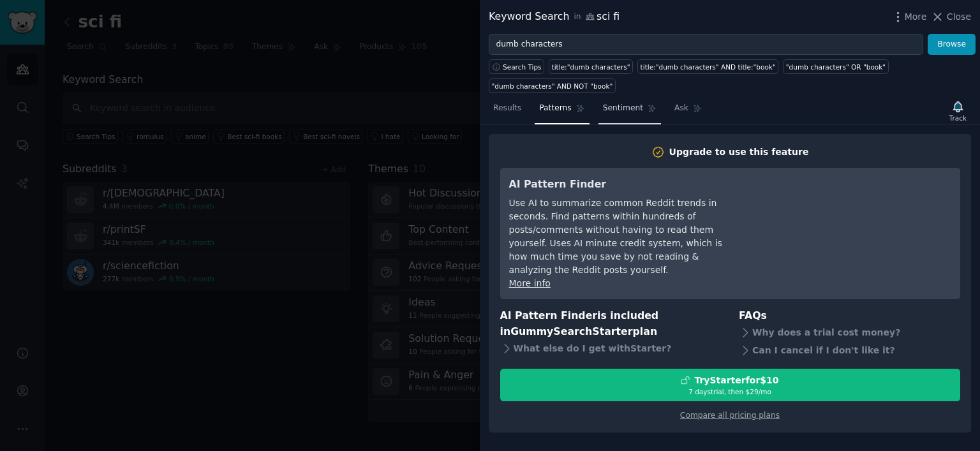 Image resolution: width=980 pixels, height=451 pixels. Describe the element at coordinates (562, 111) in the screenshot. I see `a: Patterns` at that location.